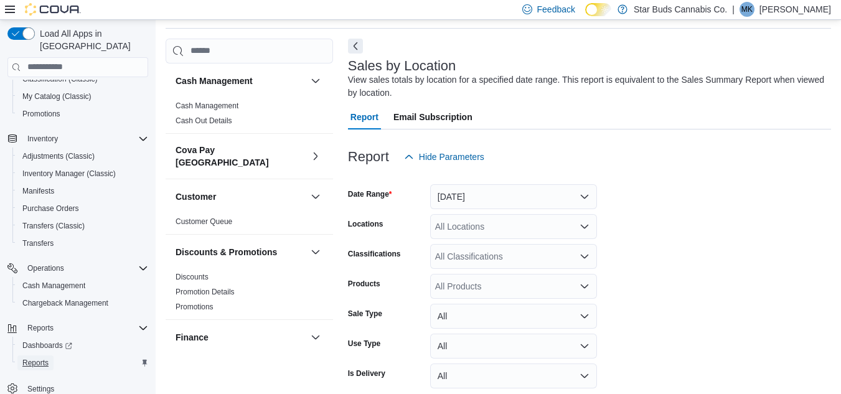  Describe the element at coordinates (402, 66) in the screenshot. I see `h3: Sales by Location` at that location.